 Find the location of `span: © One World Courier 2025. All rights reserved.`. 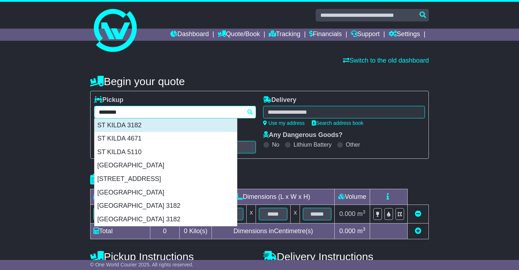

span: © One World Courier 2025. All rights reserved. is located at coordinates (142, 265).